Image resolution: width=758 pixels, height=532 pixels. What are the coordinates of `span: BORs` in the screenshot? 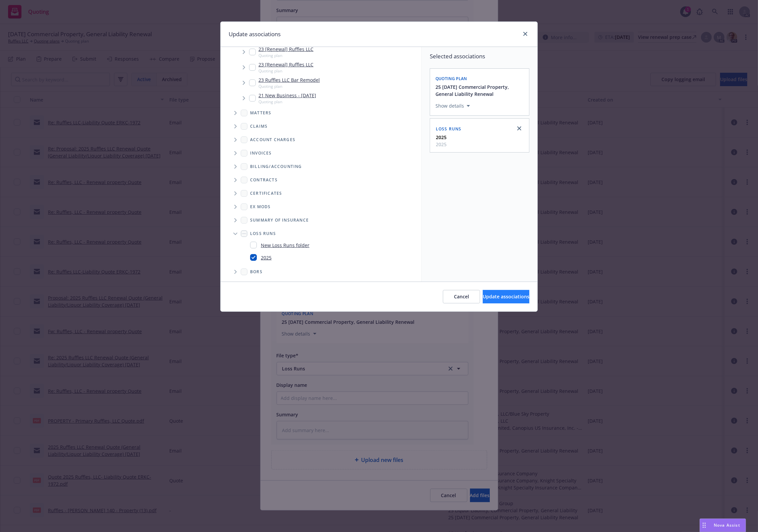 It's located at (256, 272).